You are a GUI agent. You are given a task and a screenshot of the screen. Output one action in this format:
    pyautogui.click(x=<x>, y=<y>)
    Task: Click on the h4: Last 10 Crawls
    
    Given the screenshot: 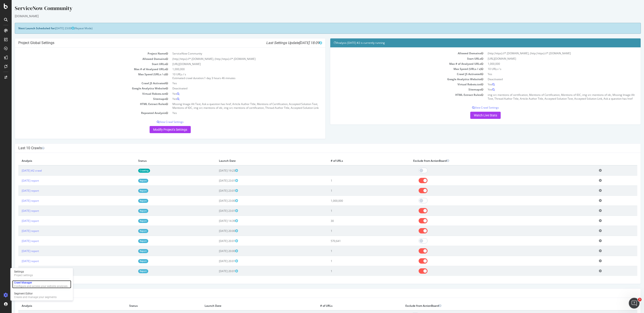 What is the action you would take?
    pyautogui.click(x=317, y=148)
    